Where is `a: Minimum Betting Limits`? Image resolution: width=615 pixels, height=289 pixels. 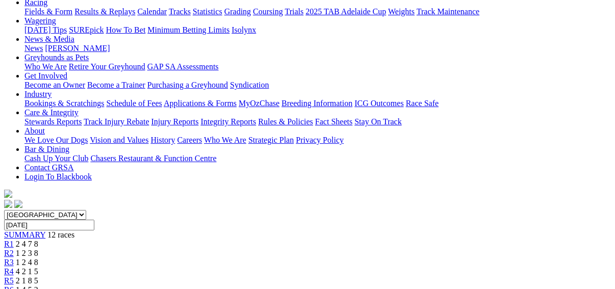 a: Minimum Betting Limits is located at coordinates (188, 30).